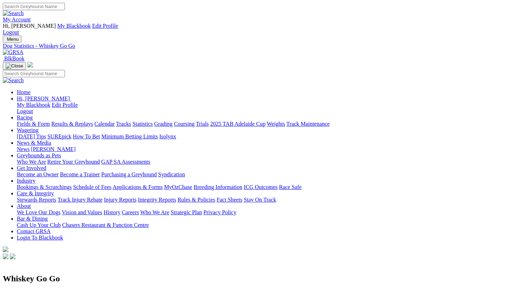 This screenshot has height=288, width=505. I want to click on a: Integrity Reports, so click(157, 199).